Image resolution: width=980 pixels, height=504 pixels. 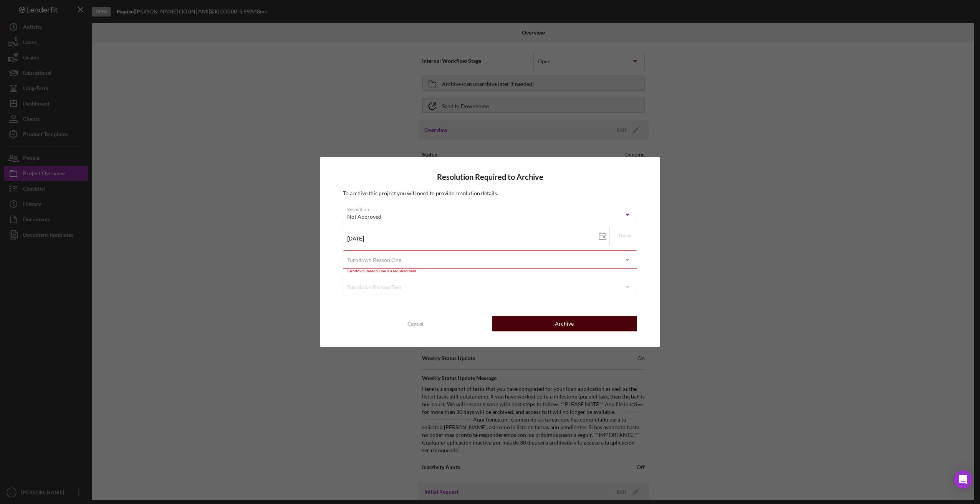 I want to click on button: Cancel, so click(x=416, y=324).